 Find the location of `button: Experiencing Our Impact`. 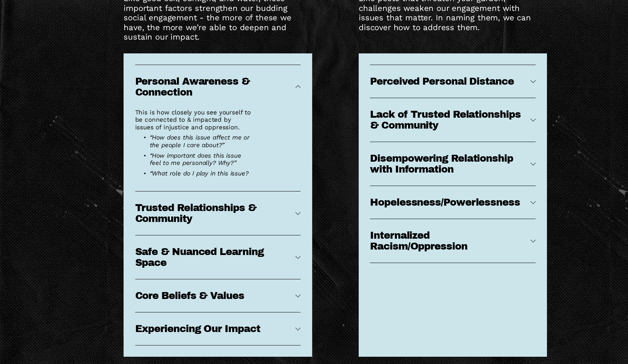

button: Experiencing Our Impact is located at coordinates (218, 329).